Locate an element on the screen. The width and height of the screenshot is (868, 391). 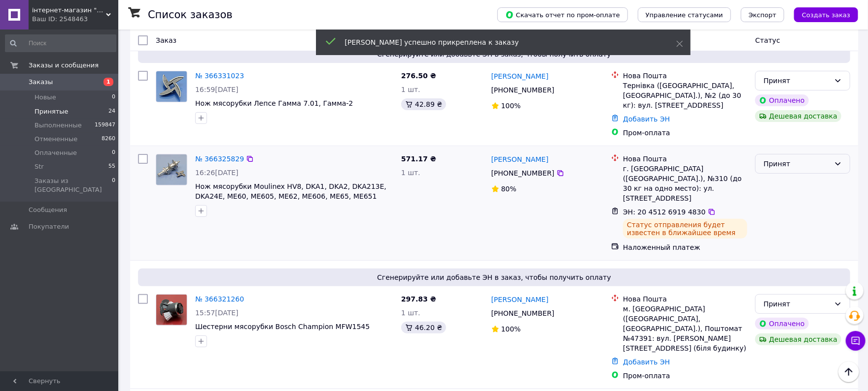
button: Создать заказ is located at coordinates (826, 15).